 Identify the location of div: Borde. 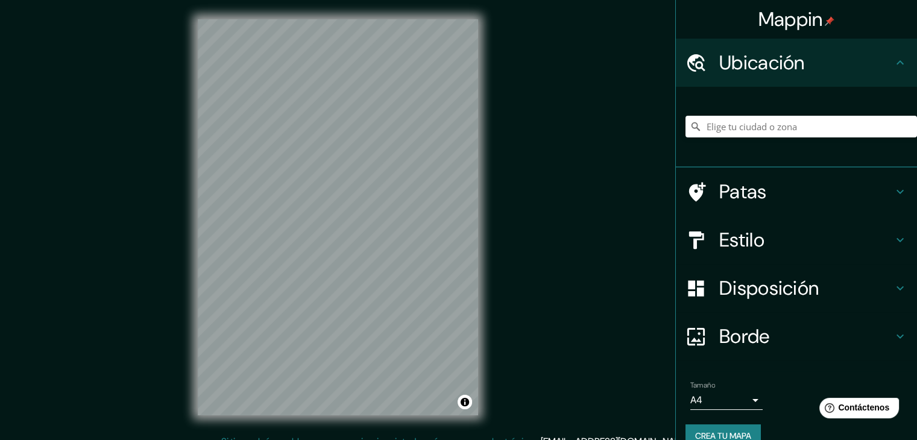
(796, 336).